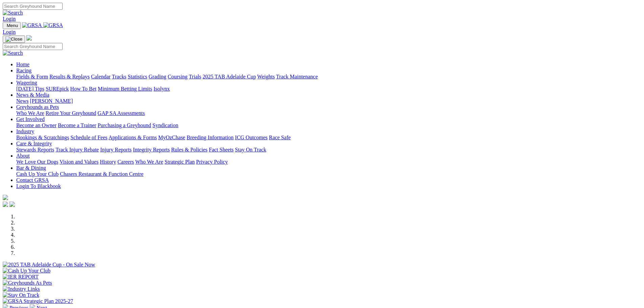 The height and width of the screenshot is (308, 644). Describe the element at coordinates (57, 88) in the screenshot. I see `a: SUREpick` at that location.